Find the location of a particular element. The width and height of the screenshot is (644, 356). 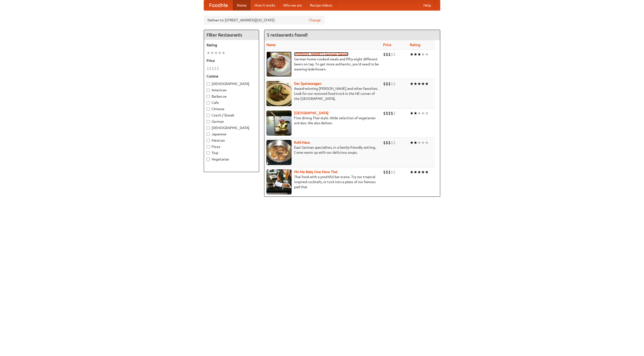

p: East German specialties, in a family-friendly setting. Come warm up with our delicious soups. is located at coordinates (323, 150).